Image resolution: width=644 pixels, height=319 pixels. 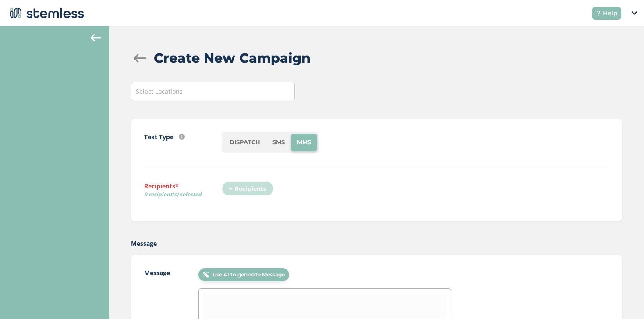 What do you see at coordinates (232, 58) in the screenshot?
I see `h2: Create New Campaign` at bounding box center [232, 58].